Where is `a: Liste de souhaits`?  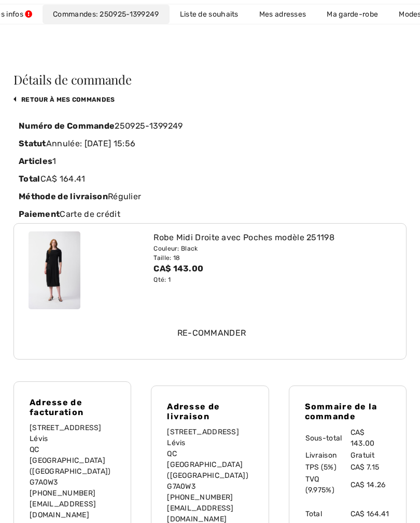 a: Liste de souhaits is located at coordinates (209, 14).